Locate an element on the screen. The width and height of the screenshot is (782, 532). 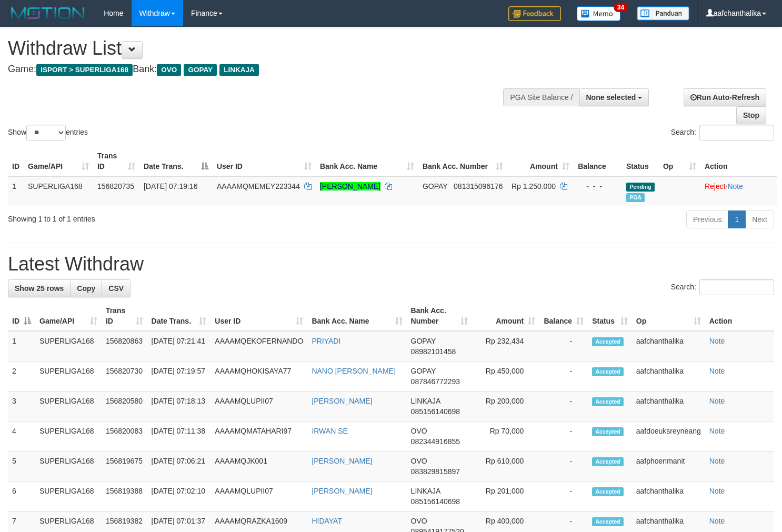
a: Previous is located at coordinates (707, 219).